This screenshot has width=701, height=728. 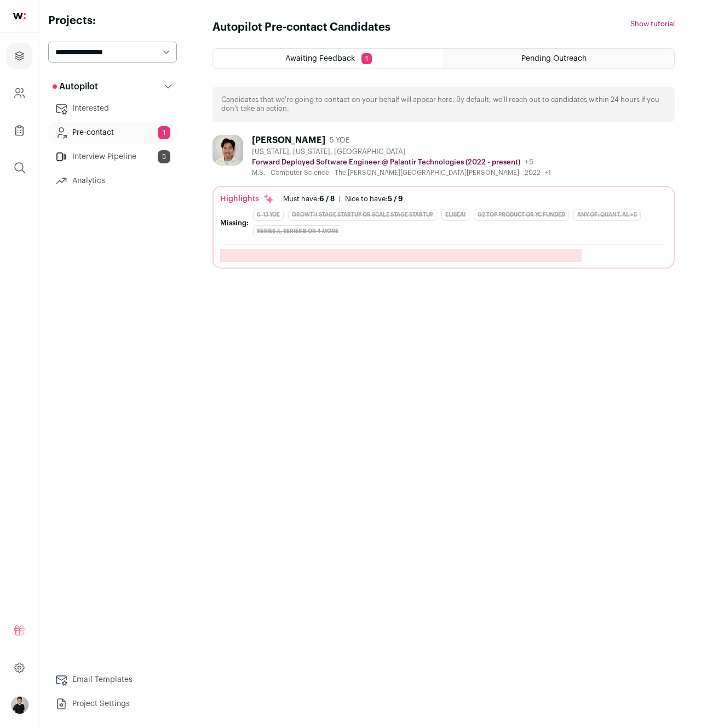 I want to click on div: G2 Top Product or YC Funded, so click(x=522, y=215).